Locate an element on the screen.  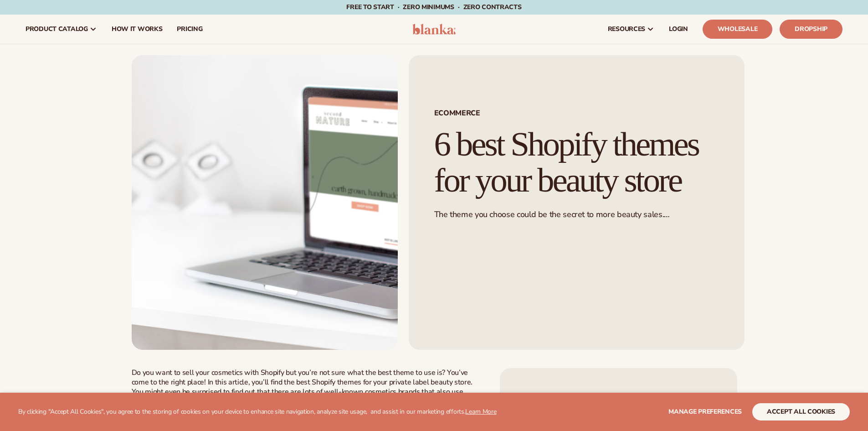
span: product catalog is located at coordinates (57, 29).